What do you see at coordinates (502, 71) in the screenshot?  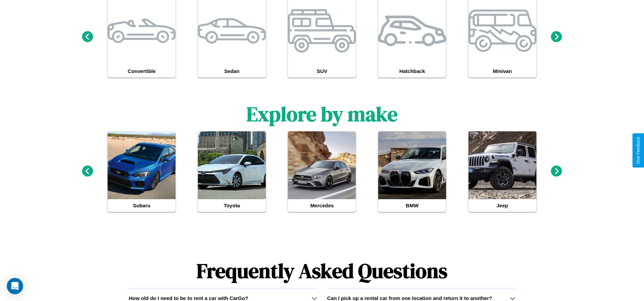 I see `h4: Minivan` at bounding box center [502, 71].